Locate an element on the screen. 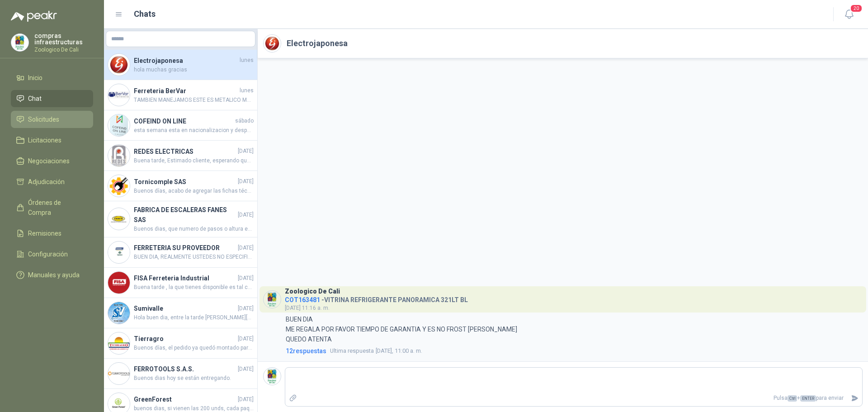  span: TAMBIEN MANEJAMOS ESTE ES METALICO MUY BUENO CON TODO GUSTO FERRETERIA BERVAR is located at coordinates (194, 100).